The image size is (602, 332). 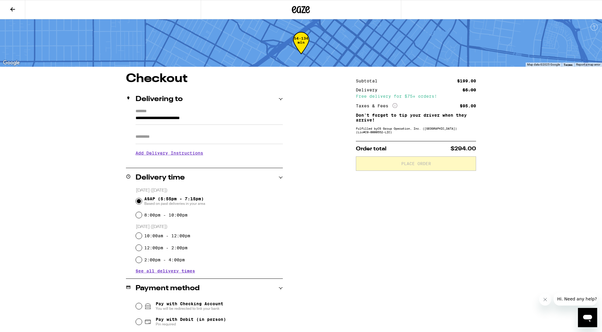 What do you see at coordinates (175, 201) in the screenshot?
I see `span: ASAP (5:55pm - 7:15pm)` at bounding box center [175, 201].